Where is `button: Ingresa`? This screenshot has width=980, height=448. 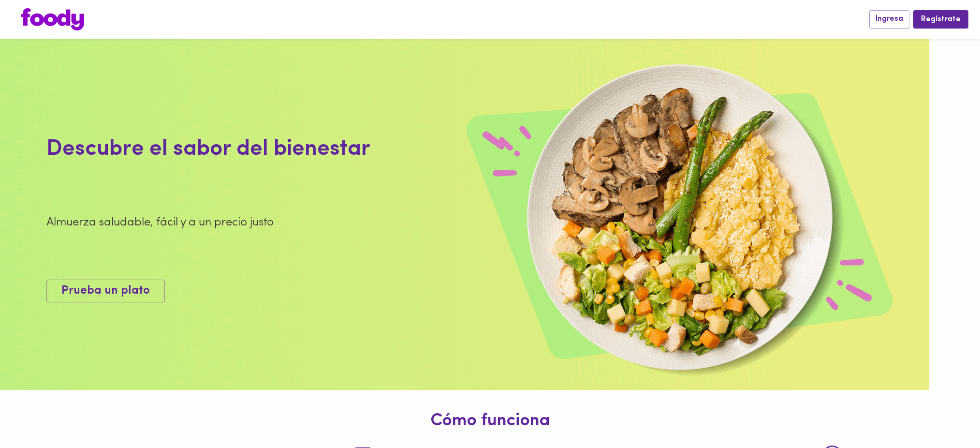 button: Ingresa is located at coordinates (889, 19).